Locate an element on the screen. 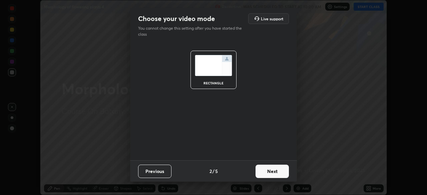 The width and height of the screenshot is (427, 195). h2: Choose your video mode is located at coordinates (176, 19).